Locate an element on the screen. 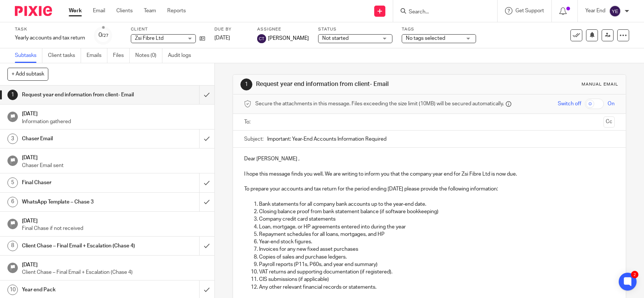 This screenshot has width=644, height=298. h1: Year end Pack is located at coordinates (79, 289).